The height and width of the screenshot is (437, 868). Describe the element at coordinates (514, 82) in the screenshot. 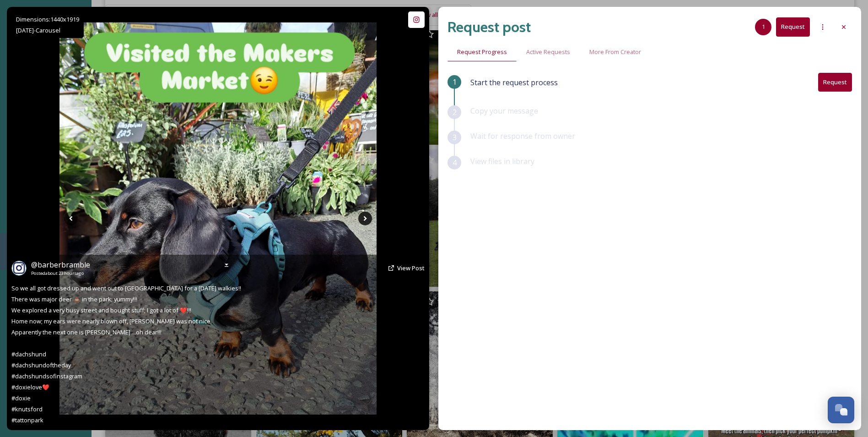

I see `span: Start the request process` at that location.